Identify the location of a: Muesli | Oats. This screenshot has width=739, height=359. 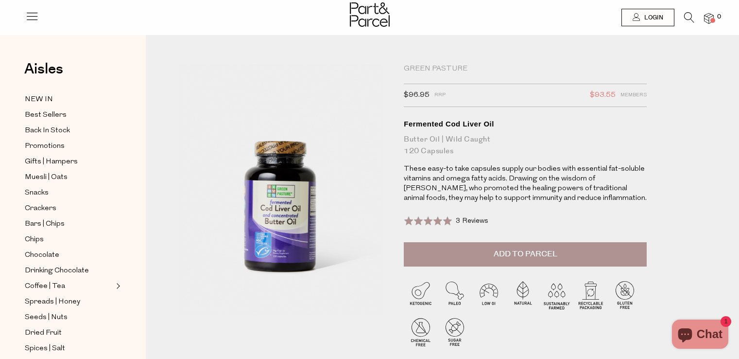
(69, 177).